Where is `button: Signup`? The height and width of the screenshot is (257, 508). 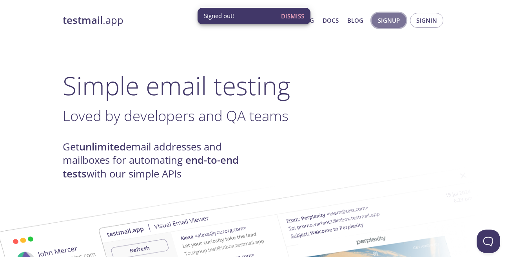
button: Signup is located at coordinates (389, 20).